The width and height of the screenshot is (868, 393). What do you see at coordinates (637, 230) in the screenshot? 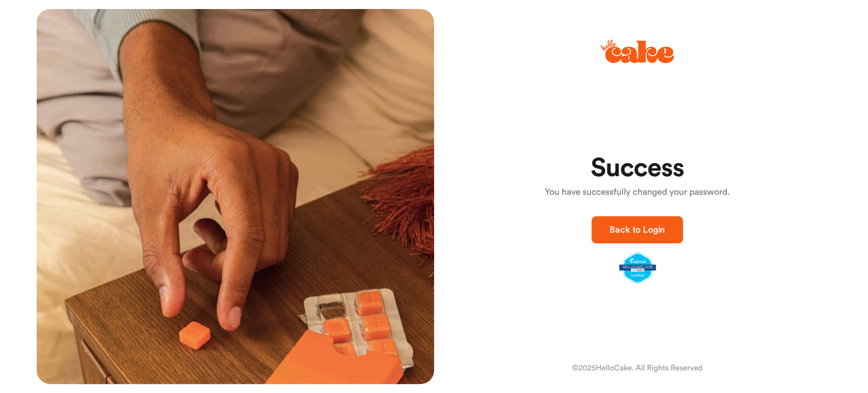
I see `button: Back to Login` at bounding box center [637, 230].